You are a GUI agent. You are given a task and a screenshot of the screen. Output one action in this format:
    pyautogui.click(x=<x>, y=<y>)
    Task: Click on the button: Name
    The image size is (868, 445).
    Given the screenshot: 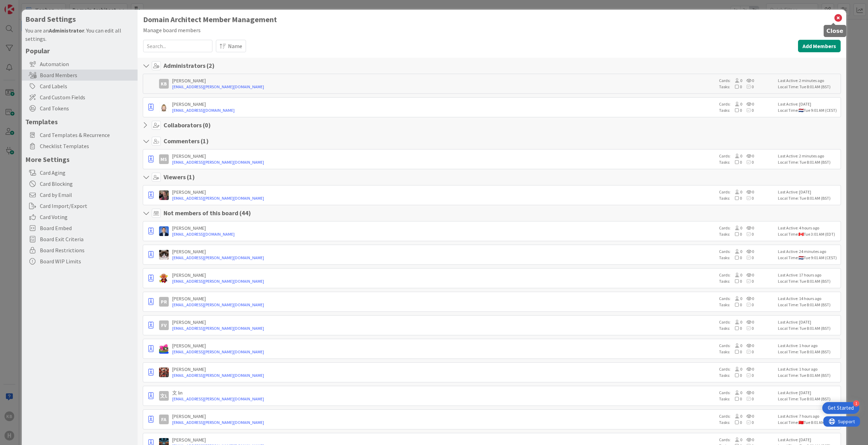 What is the action you would take?
    pyautogui.click(x=231, y=46)
    